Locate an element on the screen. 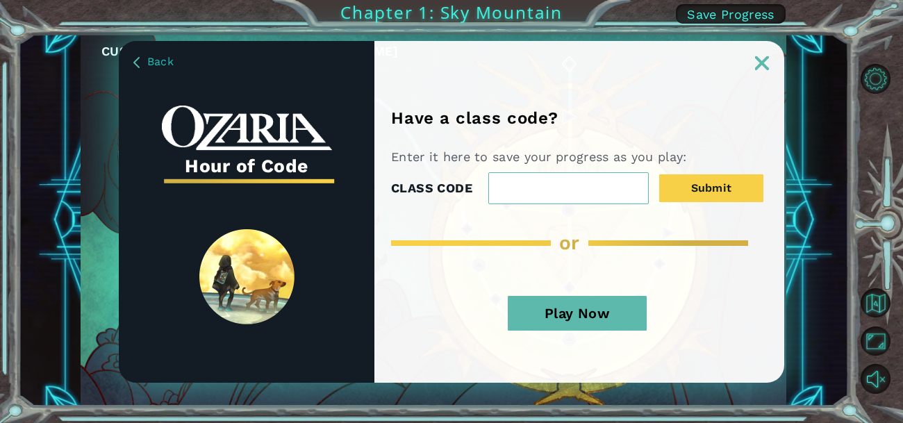 The height and width of the screenshot is (423, 903). img: ExitButton_Dusk.png is located at coordinates (762, 63).